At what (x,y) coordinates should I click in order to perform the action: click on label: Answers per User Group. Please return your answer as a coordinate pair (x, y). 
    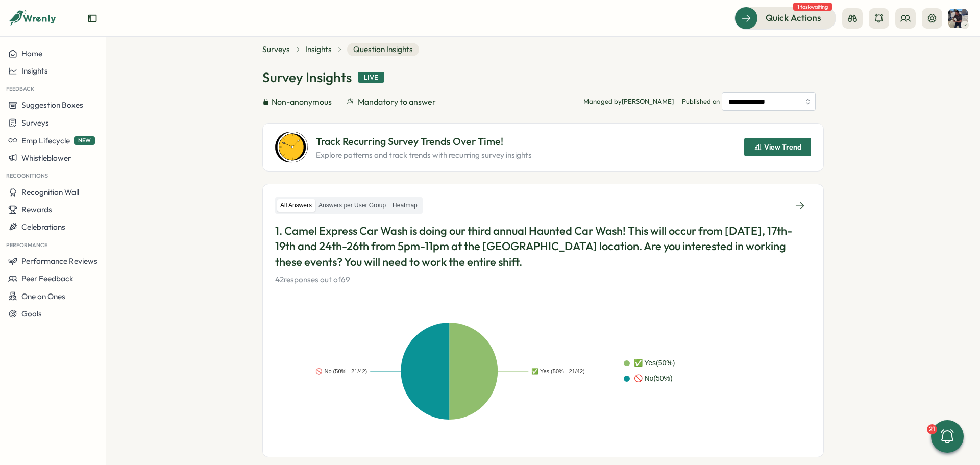
    Looking at the image, I should click on (352, 205).